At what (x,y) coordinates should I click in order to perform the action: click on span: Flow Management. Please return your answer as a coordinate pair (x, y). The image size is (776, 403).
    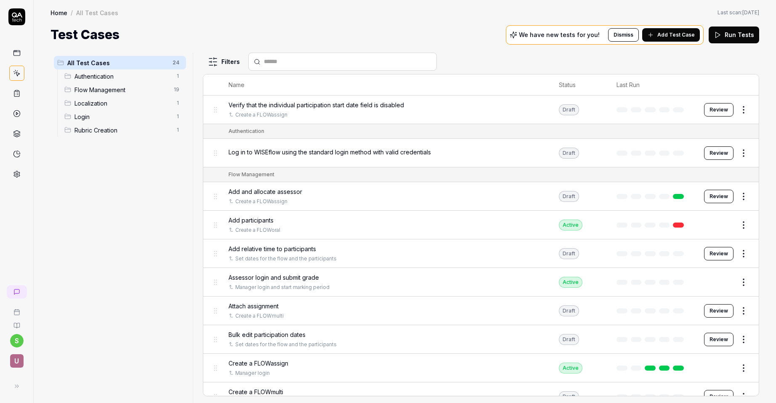
    Looking at the image, I should click on (122, 90).